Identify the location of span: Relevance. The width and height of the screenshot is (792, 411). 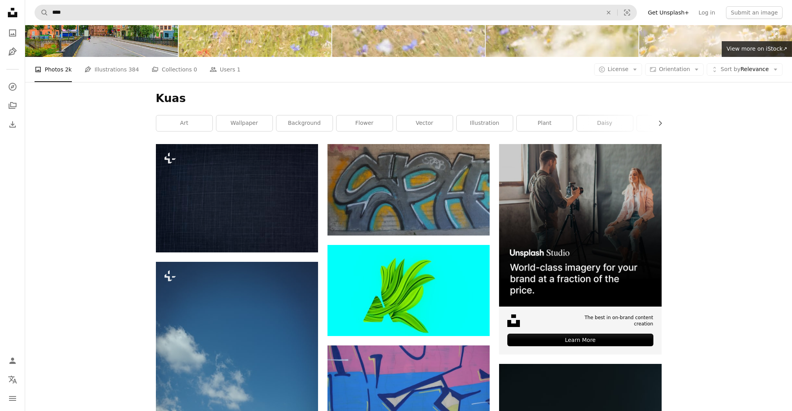
(744, 69).